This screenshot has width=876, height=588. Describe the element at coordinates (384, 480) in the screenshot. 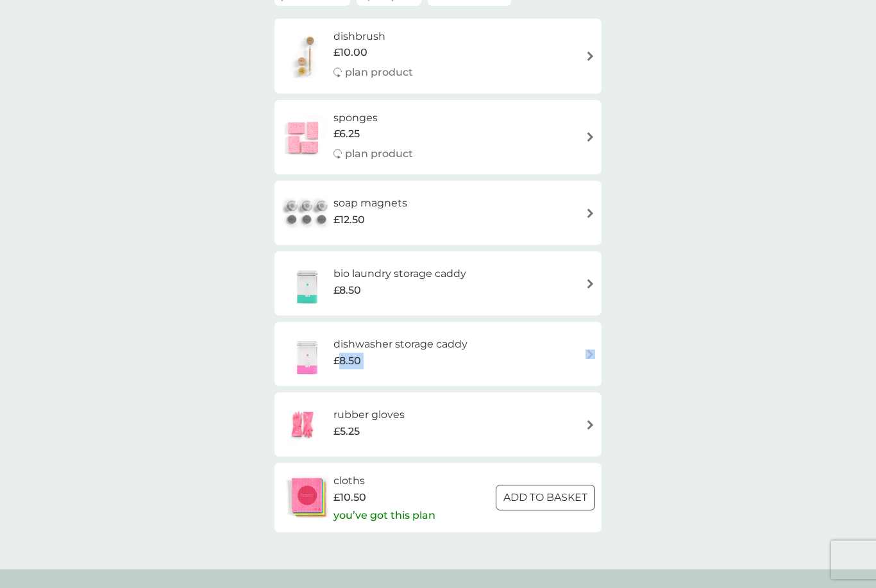

I see `h6: cloths` at that location.